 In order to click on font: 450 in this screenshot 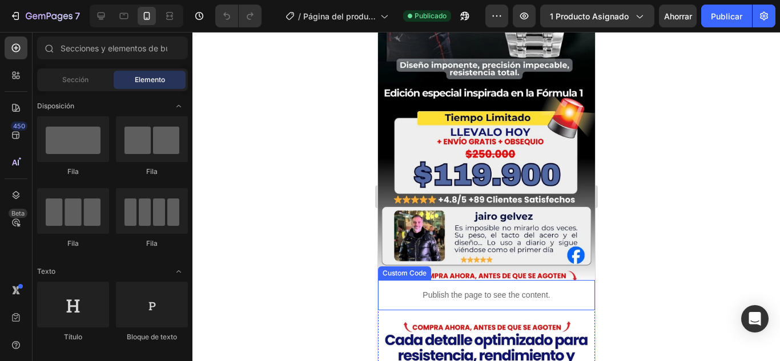, I will do `click(19, 126)`.